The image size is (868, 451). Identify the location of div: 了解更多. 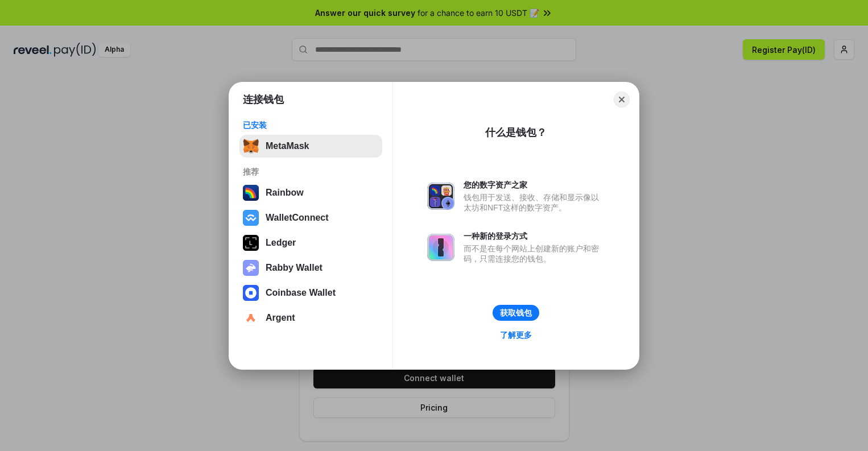
(516, 335).